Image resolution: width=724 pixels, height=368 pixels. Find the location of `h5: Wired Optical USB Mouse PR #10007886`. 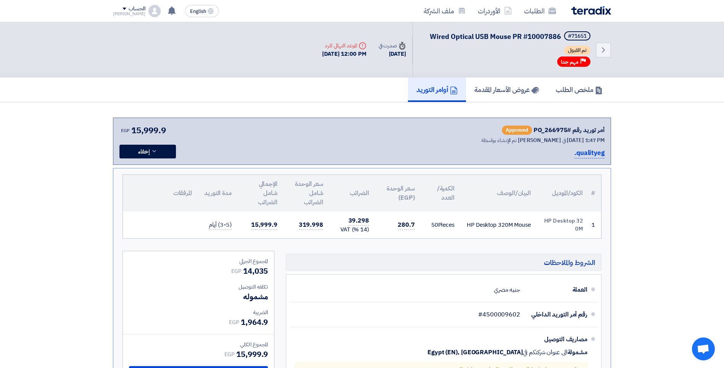

h5: Wired Optical USB Mouse PR #10007886 is located at coordinates (511, 37).